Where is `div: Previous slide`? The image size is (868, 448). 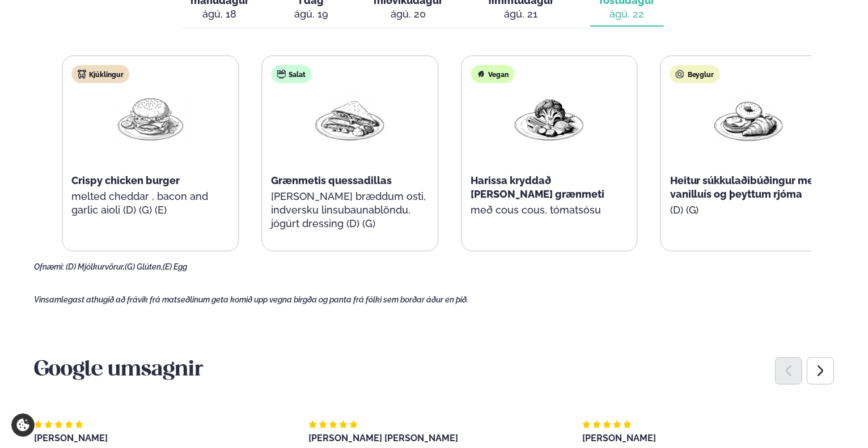
div: Previous slide is located at coordinates (788, 371).